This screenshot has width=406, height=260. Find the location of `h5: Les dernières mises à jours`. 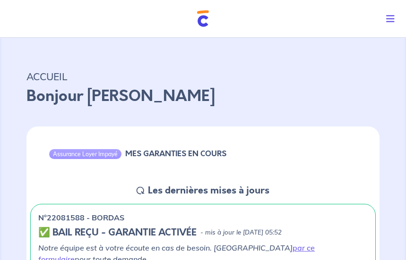

h5: Les dernières mises à jours is located at coordinates (208, 191).